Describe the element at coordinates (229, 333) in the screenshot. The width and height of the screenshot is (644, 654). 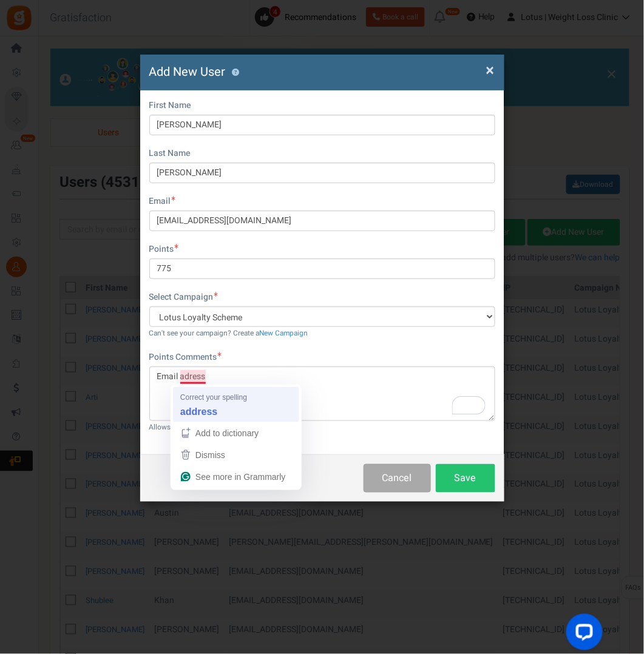
I see `small: Can't see your campaign? Create a` at that location.